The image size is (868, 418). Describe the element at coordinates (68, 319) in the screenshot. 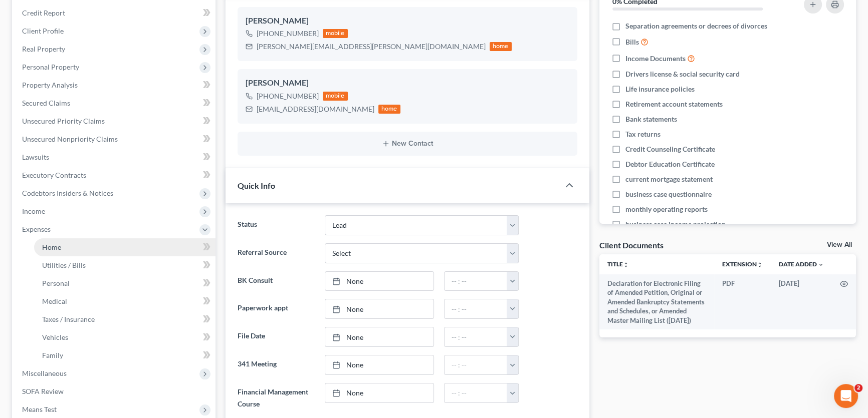

I see `span: Taxes / Insurance` at that location.